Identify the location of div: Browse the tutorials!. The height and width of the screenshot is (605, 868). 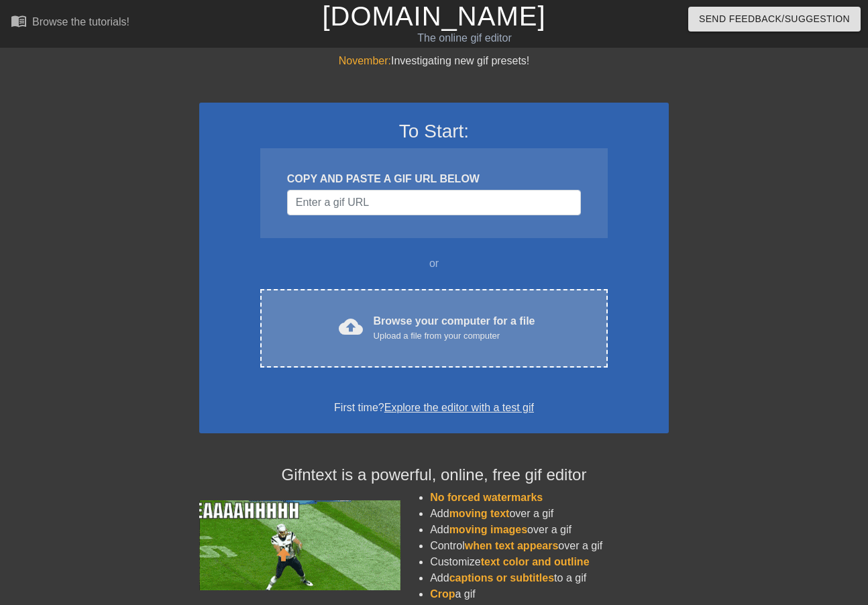
(80, 22).